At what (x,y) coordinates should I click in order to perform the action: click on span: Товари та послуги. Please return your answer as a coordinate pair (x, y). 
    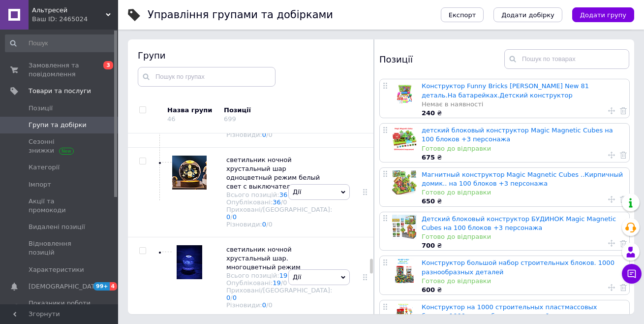
    Looking at the image, I should click on (59, 91).